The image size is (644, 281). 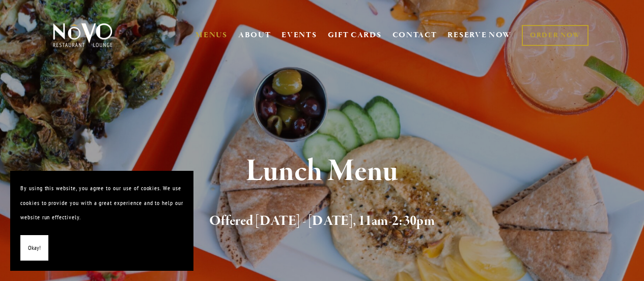 I want to click on section: Cookie banner, so click(x=102, y=221).